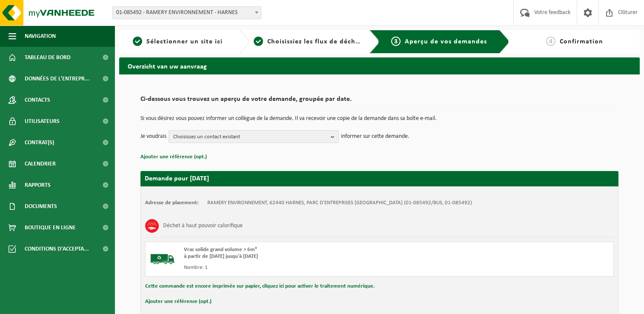 The height and width of the screenshot is (314, 644). What do you see at coordinates (37, 100) in the screenshot?
I see `span: Contacts` at bounding box center [37, 100].